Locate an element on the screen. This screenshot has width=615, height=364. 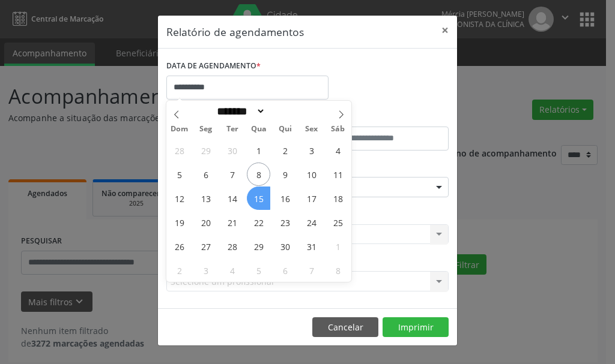
button: Imprimir is located at coordinates (416, 327).